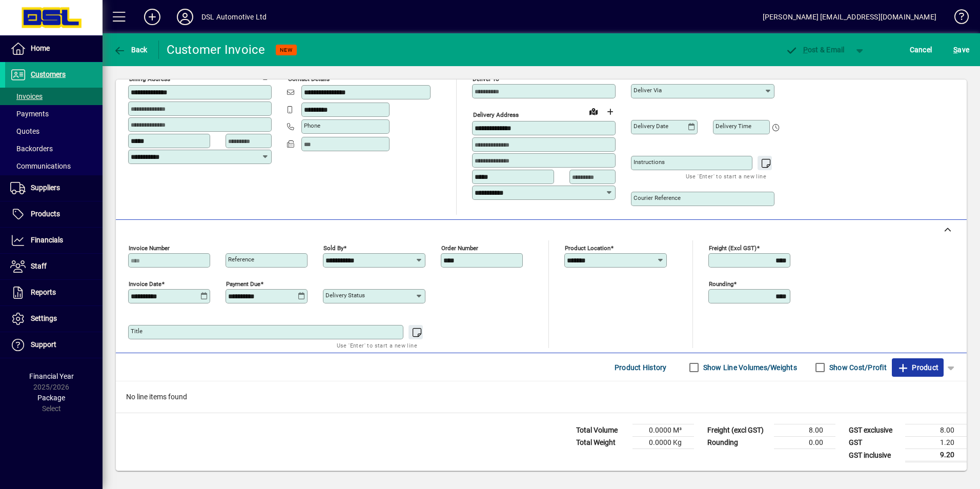 The width and height of the screenshot is (980, 489). What do you see at coordinates (43, 292) in the screenshot?
I see `span: Reports` at bounding box center [43, 292].